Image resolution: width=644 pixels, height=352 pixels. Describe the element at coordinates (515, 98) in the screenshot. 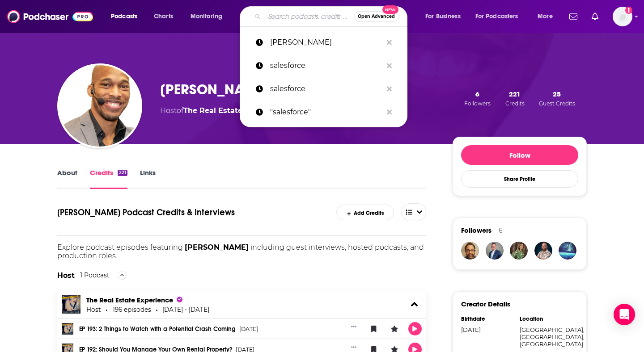

I see `a: 221Credits` at that location.